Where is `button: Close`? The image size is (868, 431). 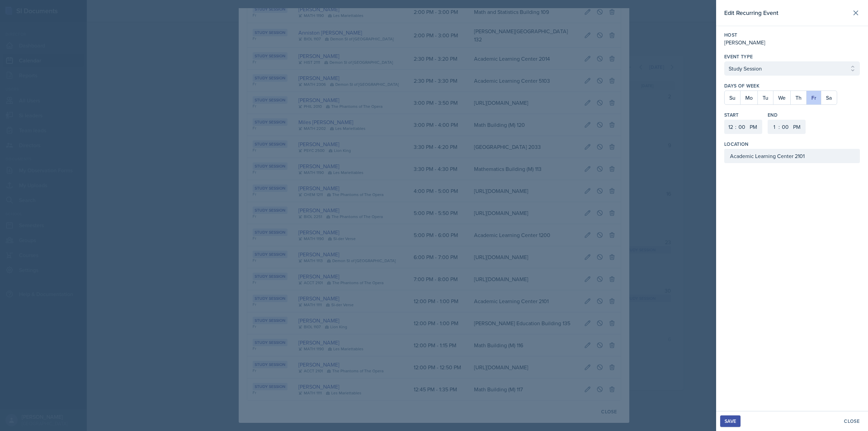 button: Close is located at coordinates (852, 421).